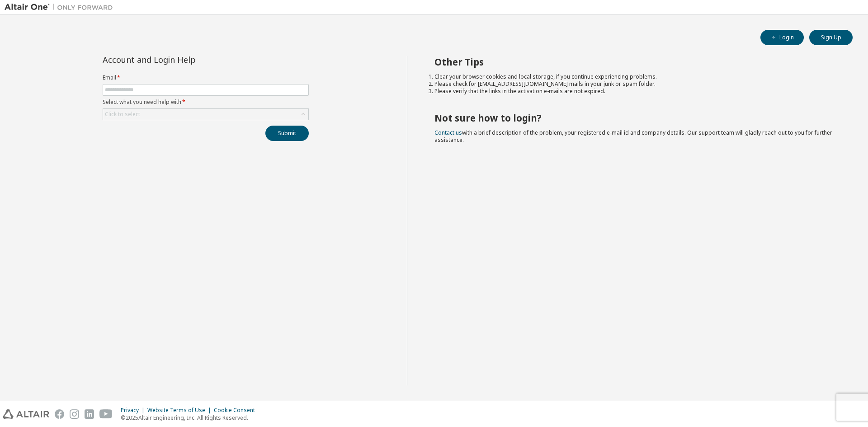  Describe the element at coordinates (448, 132) in the screenshot. I see `a: Contact us` at that location.